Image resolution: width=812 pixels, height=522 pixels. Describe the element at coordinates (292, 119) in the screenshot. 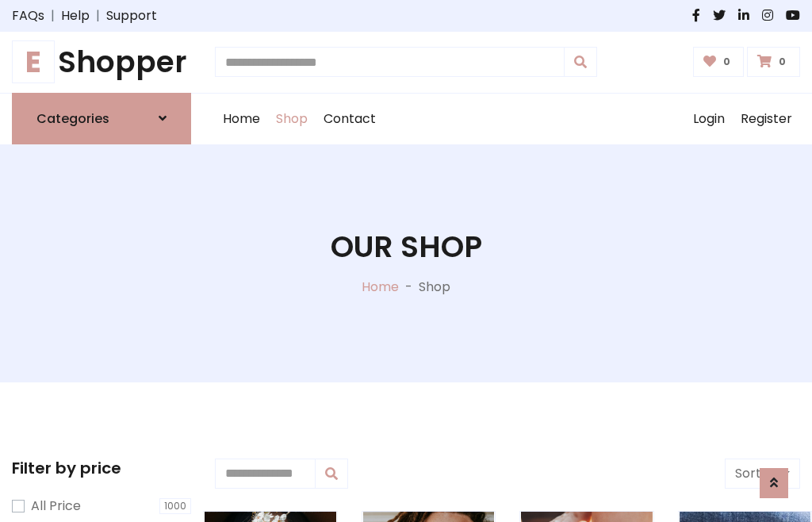

I see `a: Shop` at that location.